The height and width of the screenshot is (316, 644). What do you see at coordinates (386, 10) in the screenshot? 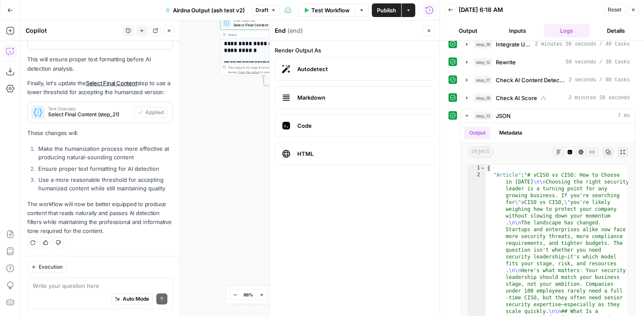
I see `span: Publish` at bounding box center [386, 10].